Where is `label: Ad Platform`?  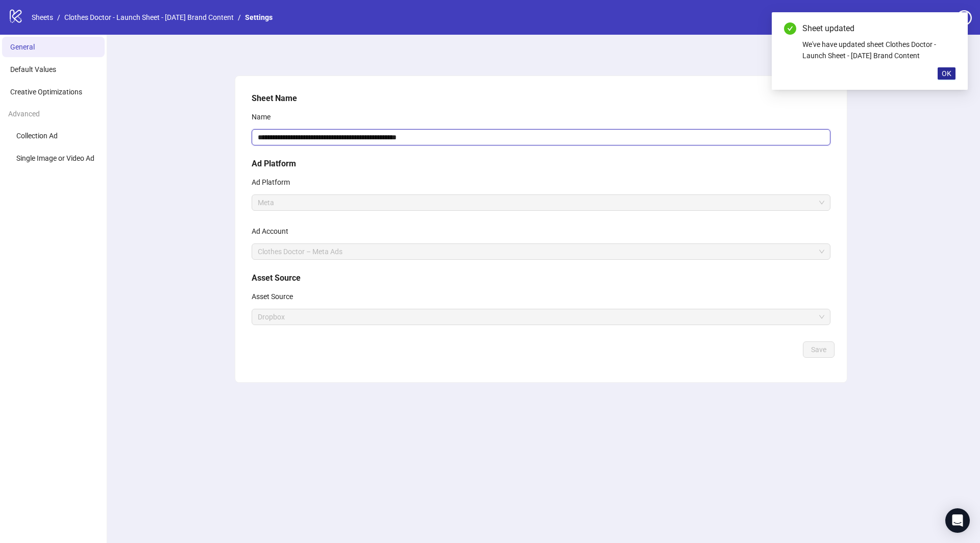 label: Ad Platform is located at coordinates (274, 182).